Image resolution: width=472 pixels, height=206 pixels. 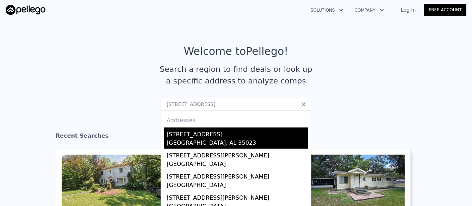 What do you see at coordinates (236, 137) in the screenshot?
I see `div: Recent Searches` at bounding box center [236, 137].